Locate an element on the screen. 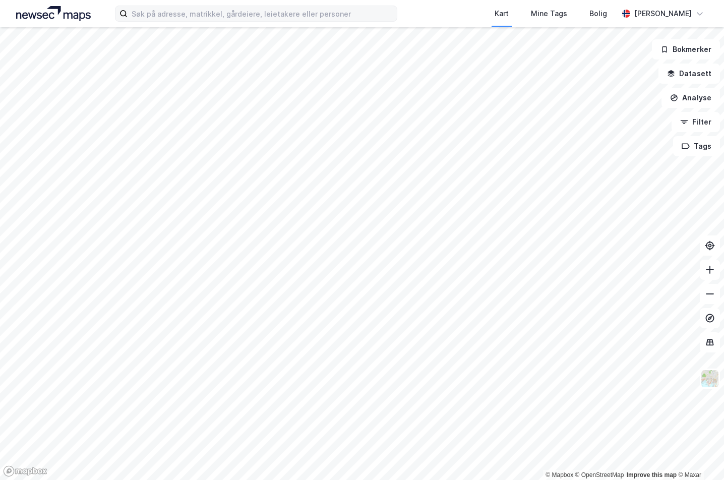 This screenshot has width=724, height=480. div: Mine Tags is located at coordinates (549, 14).